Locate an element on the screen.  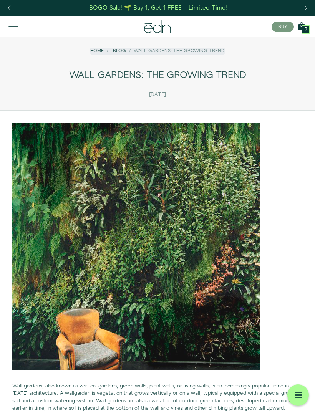
div: Wall Gardens: The Growing Trend is located at coordinates (157, 75).